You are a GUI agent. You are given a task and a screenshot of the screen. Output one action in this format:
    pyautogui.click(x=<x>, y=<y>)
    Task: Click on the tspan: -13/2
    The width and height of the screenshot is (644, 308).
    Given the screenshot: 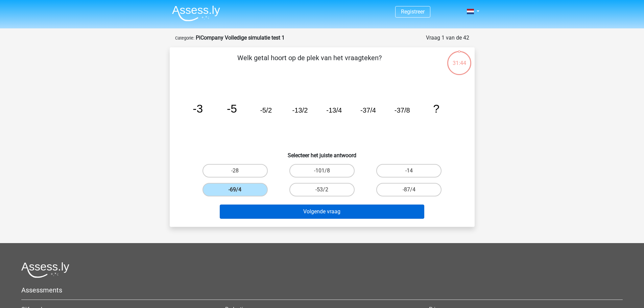 What is the action you would take?
    pyautogui.click(x=300, y=110)
    